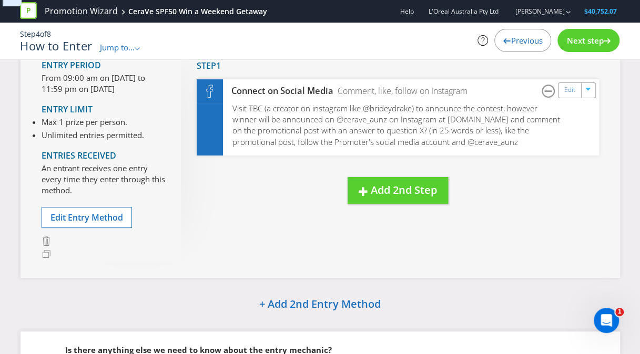 The width and height of the screenshot is (640, 354). Describe the element at coordinates (398, 190) in the screenshot. I see `button: Add 2nd Step` at that location.